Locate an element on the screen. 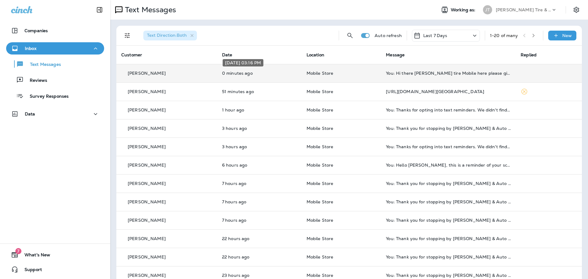 This screenshot has height=279, width=588. p: Oct 2, 2025 02:25 PM is located at coordinates (260, 92).